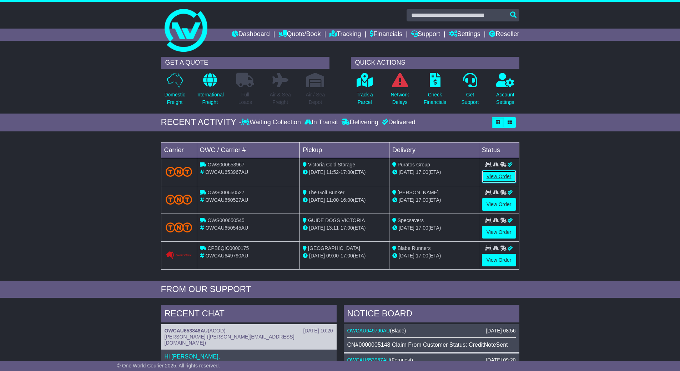 Image resolution: width=680 pixels, height=371 pixels. What do you see at coordinates (400, 99) in the screenshot?
I see `p: Network Delays` at bounding box center [400, 99].